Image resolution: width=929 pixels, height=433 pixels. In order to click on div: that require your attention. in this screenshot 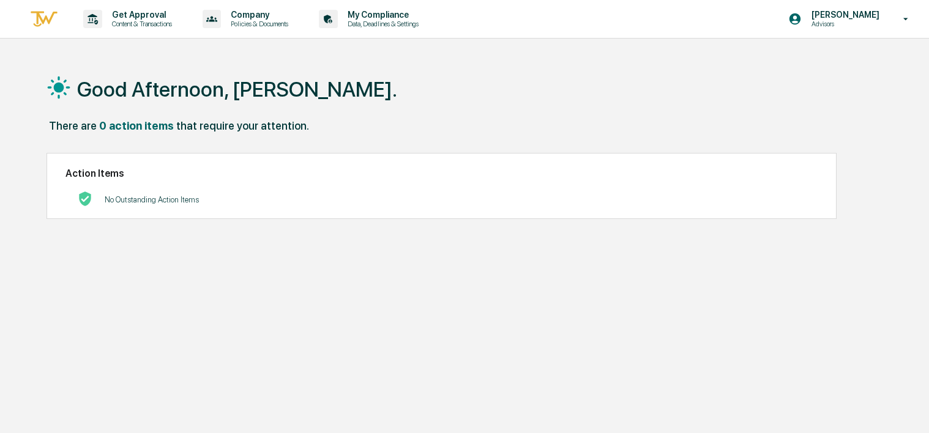, I will do `click(242, 126)`.